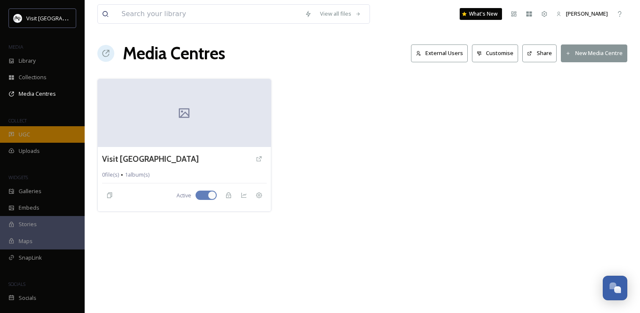 The image size is (640, 313). Describe the element at coordinates (209, 14) in the screenshot. I see `input: Search your library` at that location.